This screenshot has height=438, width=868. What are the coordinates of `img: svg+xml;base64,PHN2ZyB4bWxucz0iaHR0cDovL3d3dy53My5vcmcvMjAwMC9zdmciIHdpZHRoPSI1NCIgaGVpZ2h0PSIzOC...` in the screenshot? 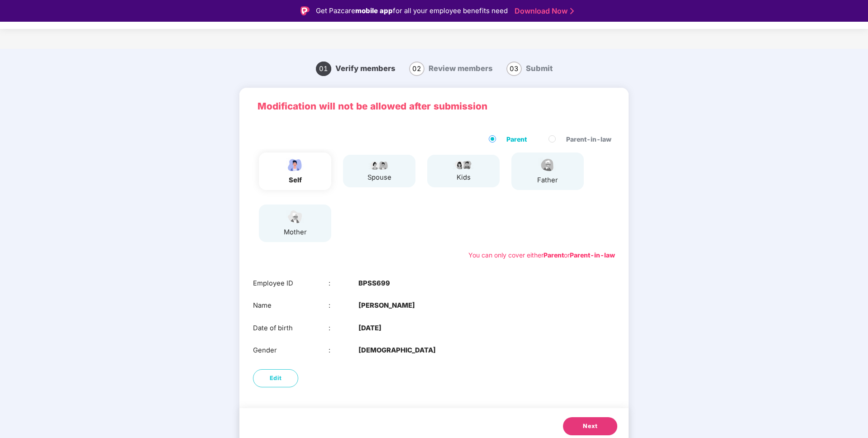 It's located at (295, 217).